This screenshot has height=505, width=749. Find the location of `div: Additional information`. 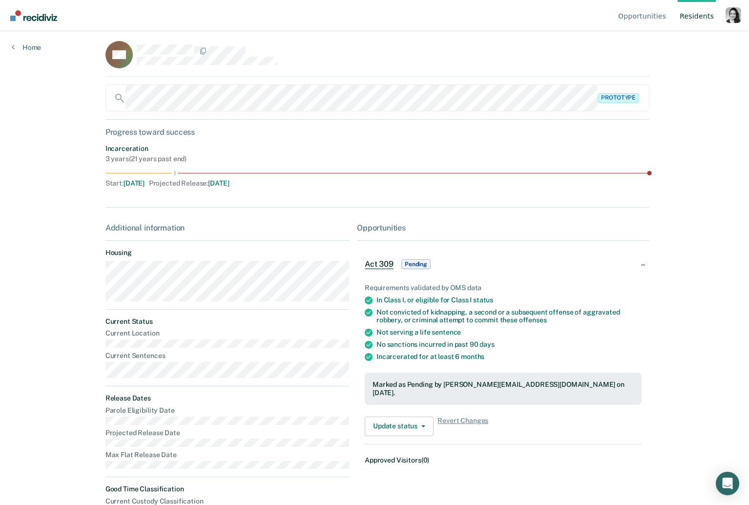

div: Additional information is located at coordinates (227, 227).